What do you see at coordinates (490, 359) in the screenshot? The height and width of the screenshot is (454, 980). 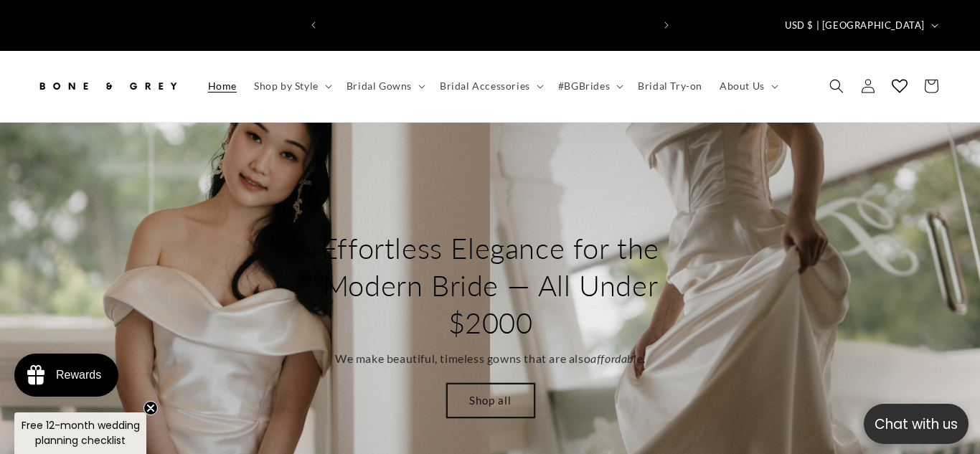 I see `p: We make beautiful, timeless gowns that are also .` at bounding box center [490, 359].